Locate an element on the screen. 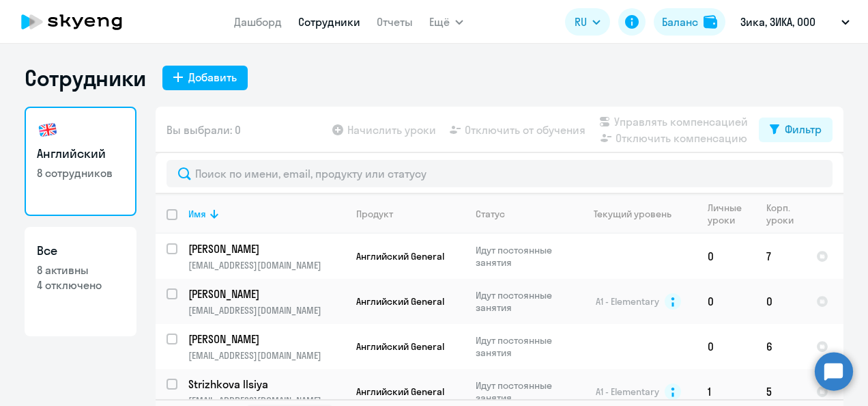 This screenshot has width=868, height=406. a: Дашборд is located at coordinates (258, 21).